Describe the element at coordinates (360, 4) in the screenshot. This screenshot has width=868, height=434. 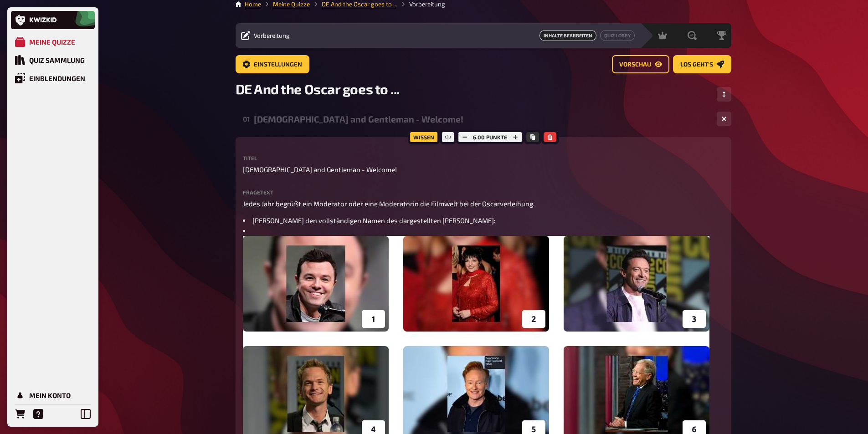
I see `a: DE And the Oscar goes to ...` at that location.